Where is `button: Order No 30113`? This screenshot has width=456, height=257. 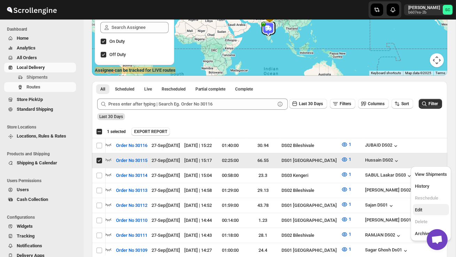 button: Order No 30113 is located at coordinates (132, 191).